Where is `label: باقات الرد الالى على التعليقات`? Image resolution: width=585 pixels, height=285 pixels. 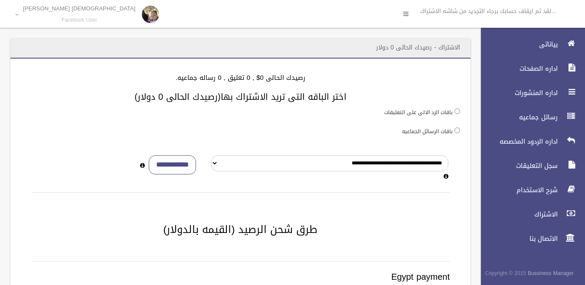
label: باقات الرد الالى على التعليقات is located at coordinates (418, 112).